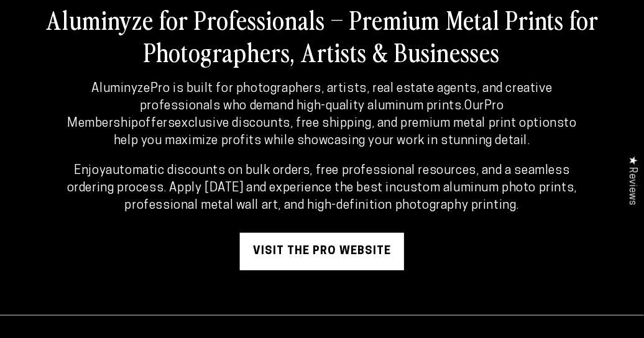 Image resolution: width=644 pixels, height=338 pixels. I want to click on strong: automatic discounts on bulk orders, free professional resources, and a seamless ordering process, so click(319, 179).